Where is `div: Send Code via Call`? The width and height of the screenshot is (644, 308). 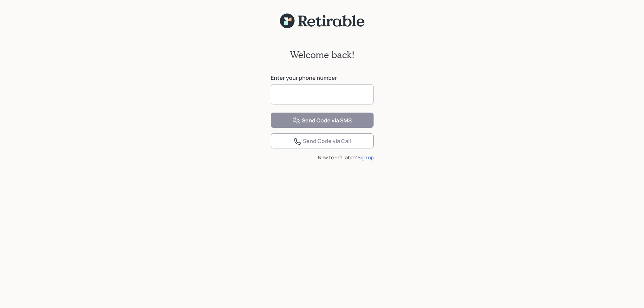
div: Send Code via Call is located at coordinates (322, 142).